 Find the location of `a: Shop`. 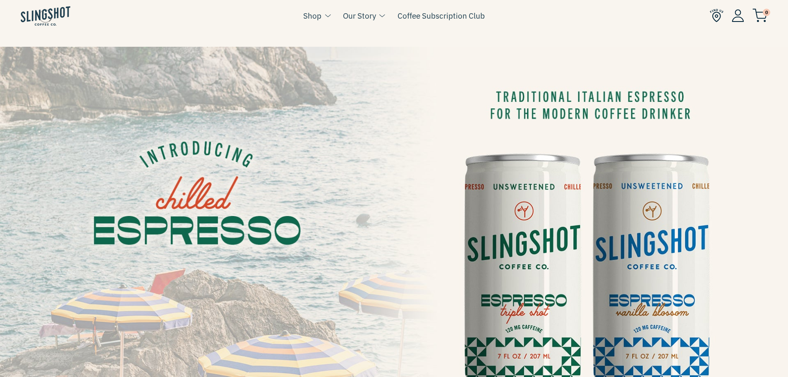

a: Shop is located at coordinates (312, 16).